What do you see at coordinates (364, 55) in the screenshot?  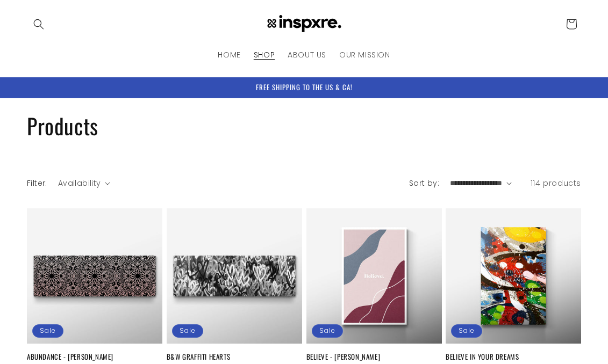 I see `a: OUR MISSION` at bounding box center [364, 55].